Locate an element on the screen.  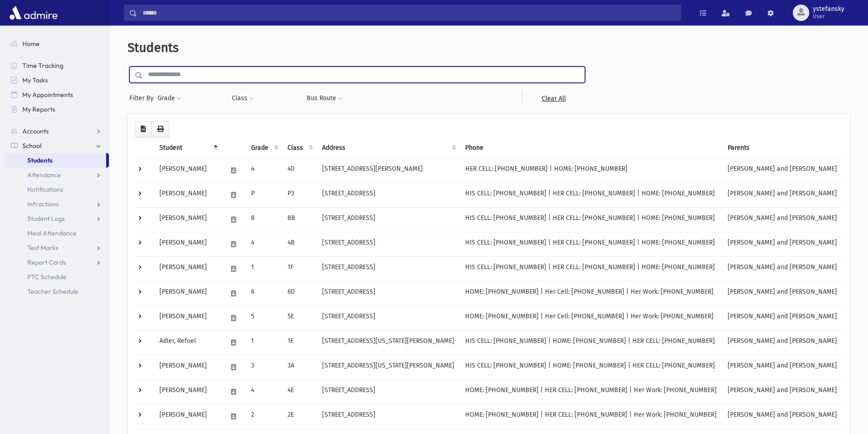
a: Attendance is located at coordinates (56, 175).